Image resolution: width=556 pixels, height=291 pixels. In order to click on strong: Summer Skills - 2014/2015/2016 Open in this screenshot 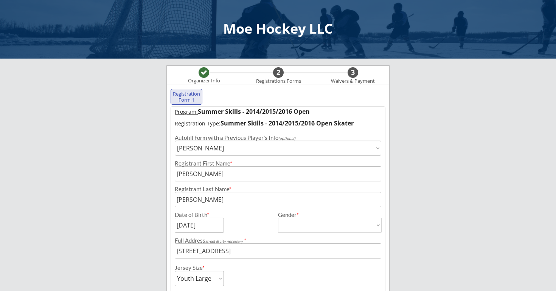, I will do `click(254, 112)`.